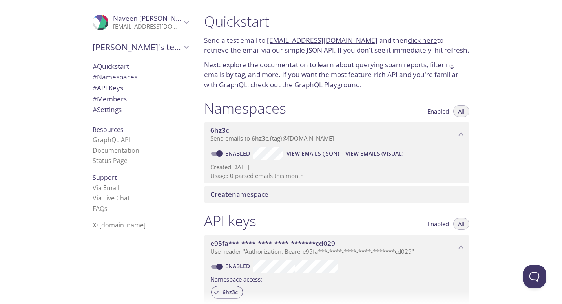 The height and width of the screenshot is (304, 562). I want to click on div: Team Settings, so click(141, 110).